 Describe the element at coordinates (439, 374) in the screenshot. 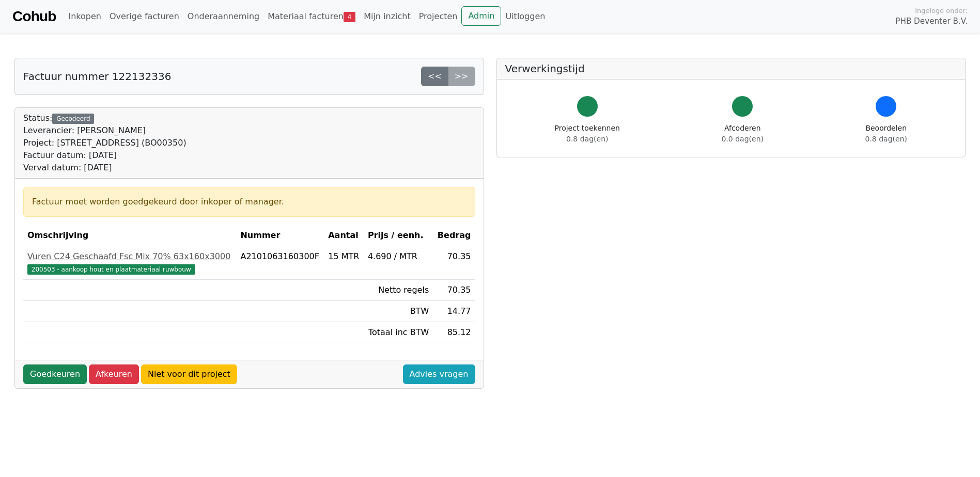

I see `a: Advies vragen` at that location.